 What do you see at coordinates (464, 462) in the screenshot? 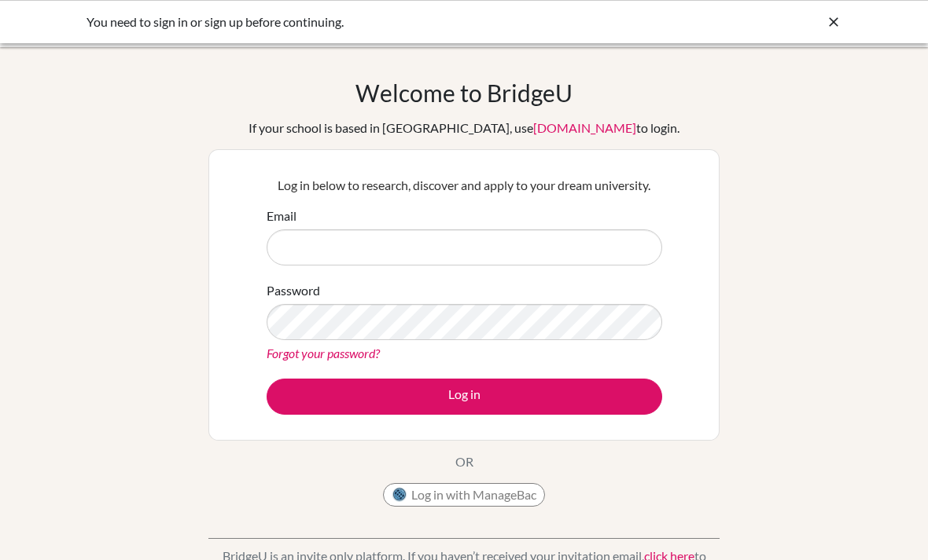
I see `p: OR` at bounding box center [464, 462].